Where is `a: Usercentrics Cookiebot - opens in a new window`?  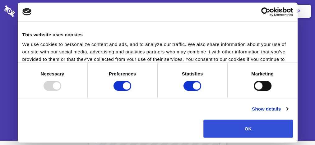
a: Usercentrics Cookiebot - opens in a new window is located at coordinates (266, 12).